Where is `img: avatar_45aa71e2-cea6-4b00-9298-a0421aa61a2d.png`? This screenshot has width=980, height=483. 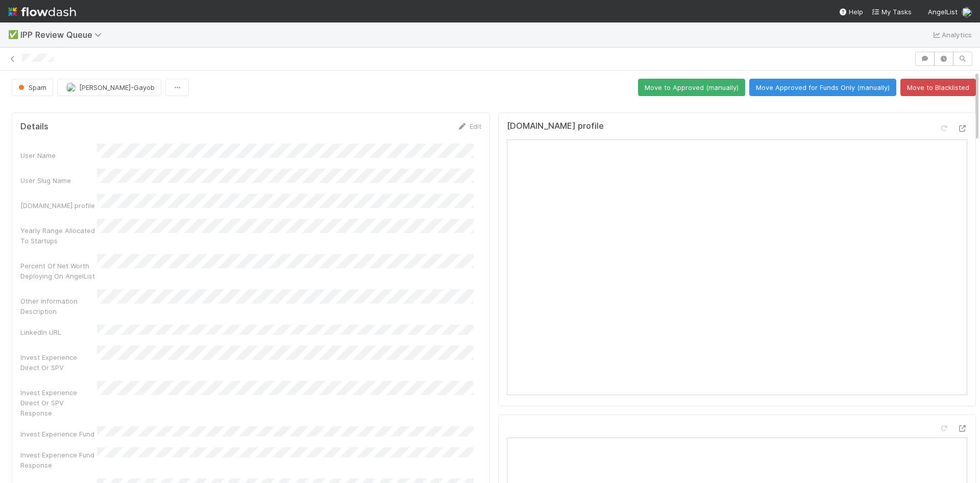
img: avatar_45aa71e2-cea6-4b00-9298-a0421aa61a2d.png is located at coordinates (71, 87).